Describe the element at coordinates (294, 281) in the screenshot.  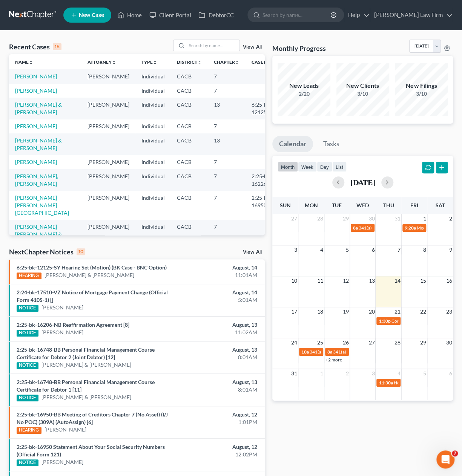
I see `span: 10` at that location.